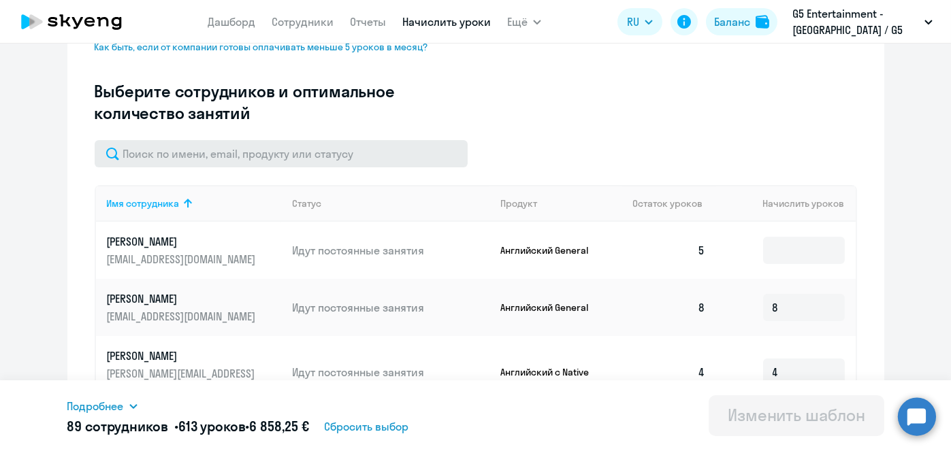 The image size is (951, 451). What do you see at coordinates (95, 406) in the screenshot?
I see `span: Подробнее` at bounding box center [95, 406].